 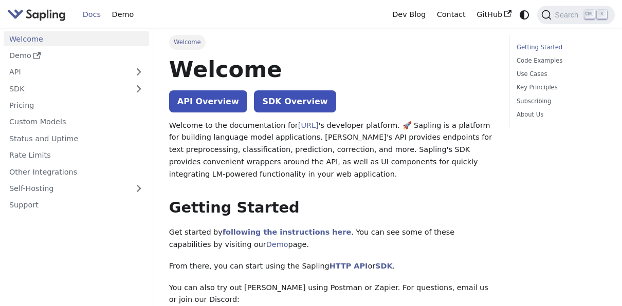 What do you see at coordinates (451, 14) in the screenshot?
I see `a: Contact` at bounding box center [451, 14].